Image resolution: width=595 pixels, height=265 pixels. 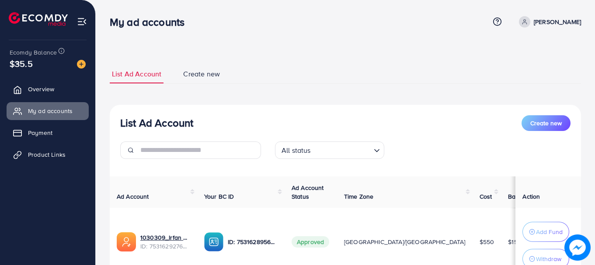 What do you see at coordinates (126, 242) in the screenshot?
I see `img: ic-ads-acc.e4c84228.svg` at bounding box center [126, 242].